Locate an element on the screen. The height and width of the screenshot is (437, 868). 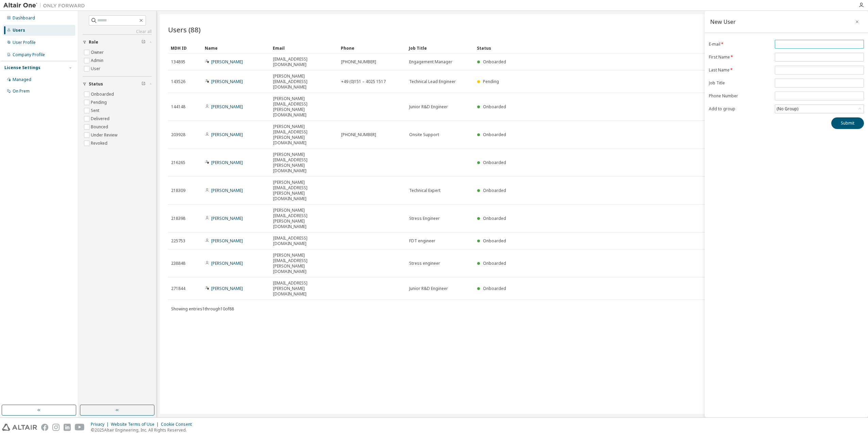
label: First Name is located at coordinates (740, 57).